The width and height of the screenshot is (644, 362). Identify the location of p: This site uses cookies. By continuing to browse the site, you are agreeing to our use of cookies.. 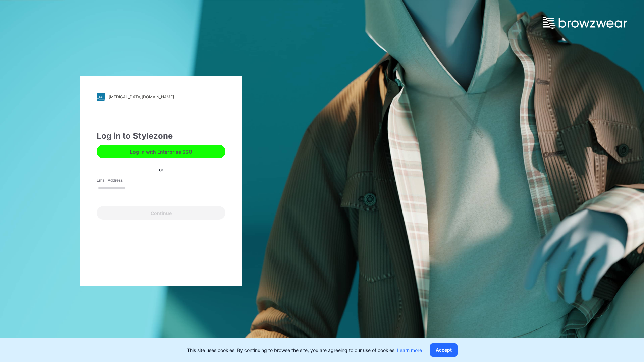
(304, 350).